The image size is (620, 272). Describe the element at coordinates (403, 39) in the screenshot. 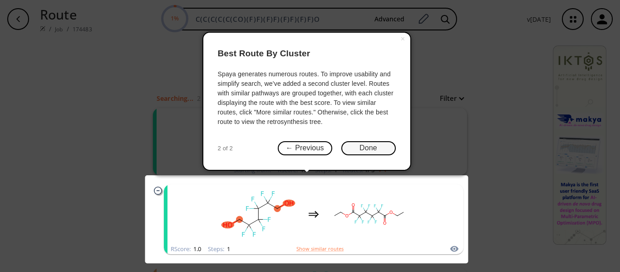

I see `button: Close` at that location.